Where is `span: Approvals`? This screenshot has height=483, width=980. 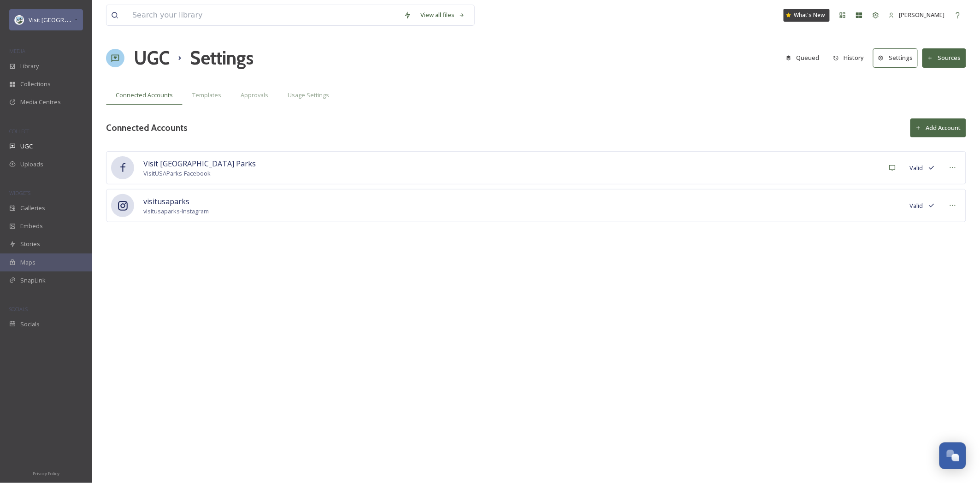
span: Approvals is located at coordinates (254, 95).